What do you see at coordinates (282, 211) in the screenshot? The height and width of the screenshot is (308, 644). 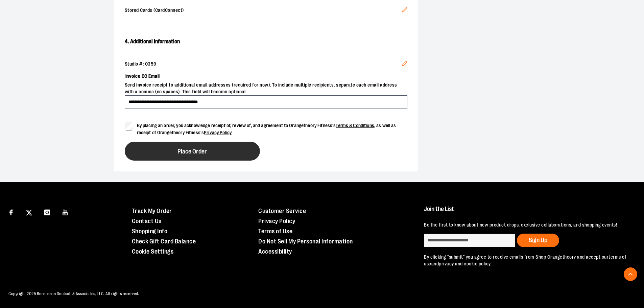 I see `a: Customer Service` at bounding box center [282, 211].